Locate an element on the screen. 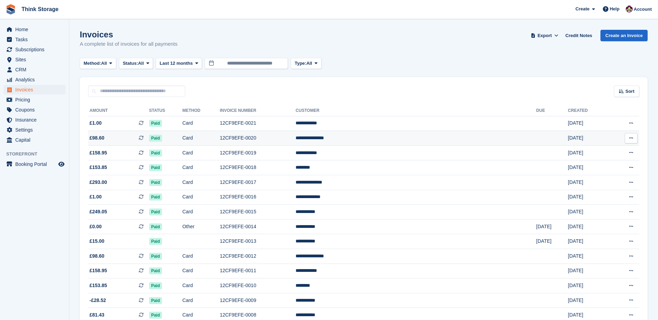 The width and height of the screenshot is (658, 320). td: 12CF9EFE-0015 is located at coordinates (258, 212).